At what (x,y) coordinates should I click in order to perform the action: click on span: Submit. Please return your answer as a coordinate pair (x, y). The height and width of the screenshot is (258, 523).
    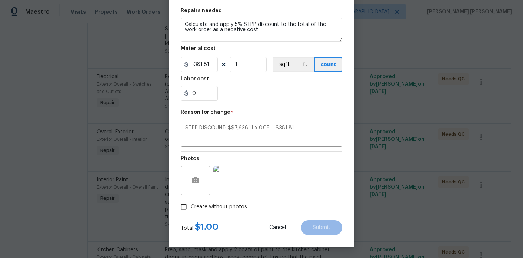
    Looking at the image, I should click on (321, 227).